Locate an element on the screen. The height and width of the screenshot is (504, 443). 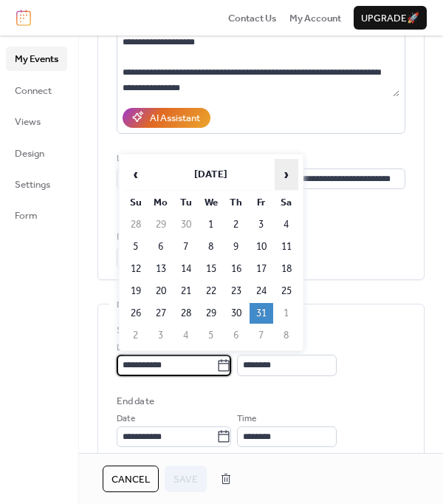
th: Fr is located at coordinates (261, 202).